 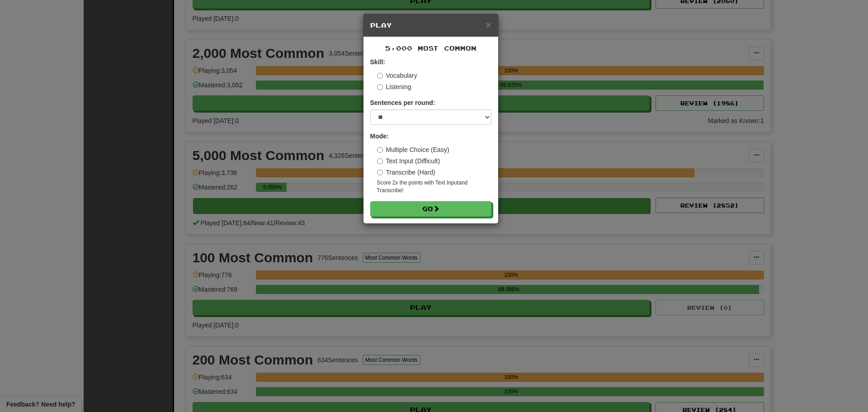 What do you see at coordinates (378, 62) in the screenshot?
I see `strong: Skill:` at bounding box center [378, 62].